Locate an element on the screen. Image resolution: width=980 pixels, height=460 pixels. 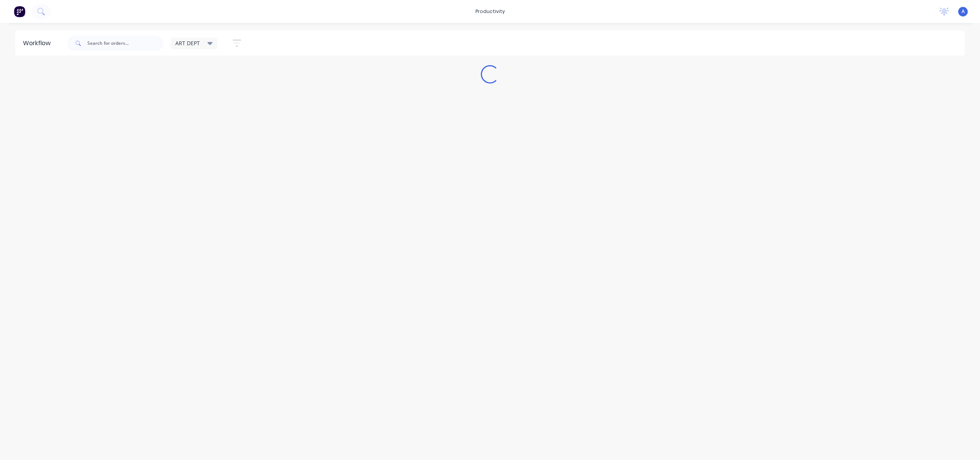
div: productivity is located at coordinates (490, 12).